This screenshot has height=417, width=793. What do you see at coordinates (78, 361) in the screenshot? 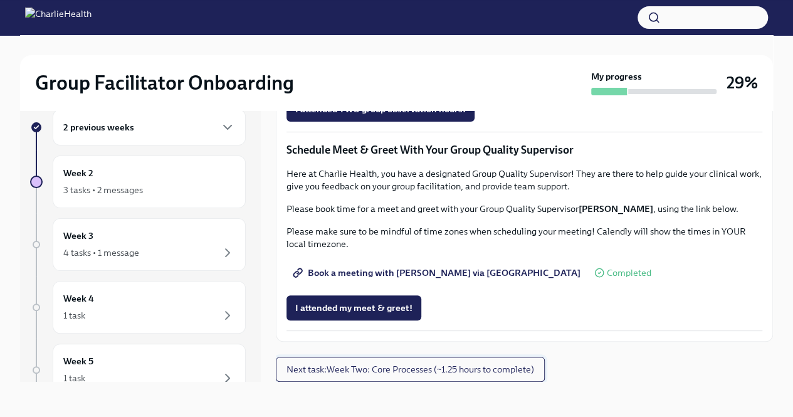
I see `h6: Week 5` at bounding box center [78, 361].